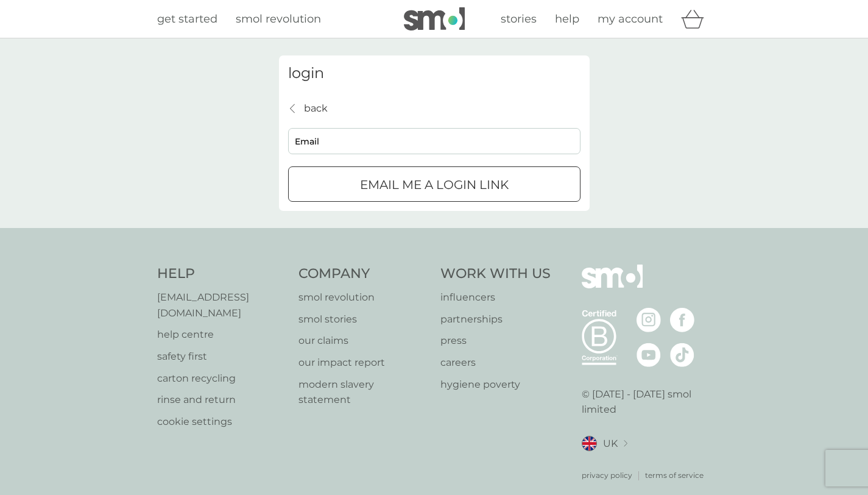 This screenshot has height=495, width=868. I want to click on a: partnerships, so click(495, 319).